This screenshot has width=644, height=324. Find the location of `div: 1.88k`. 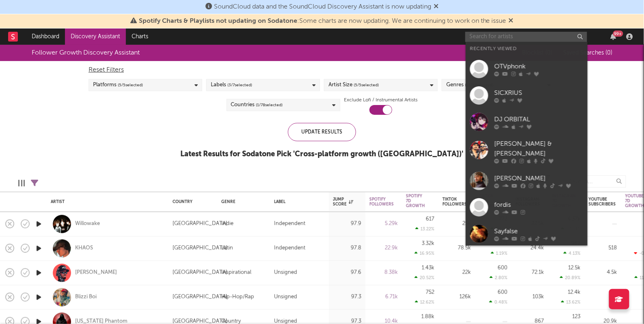

div: 1.88k is located at coordinates (428, 316).